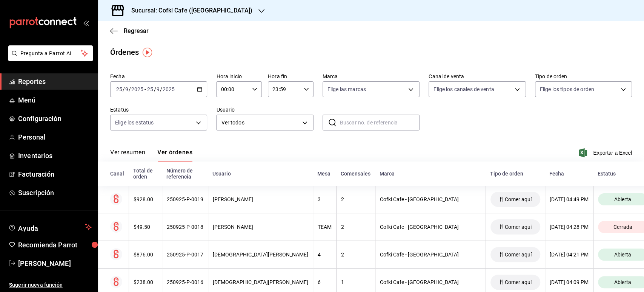  Describe the element at coordinates (49, 227) in the screenshot. I see `span: Ayuda` at that location.